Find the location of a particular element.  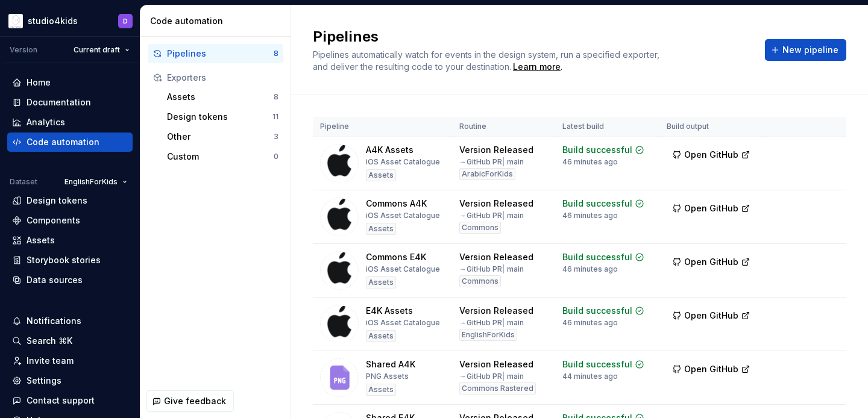

div: Commons A4K is located at coordinates (396, 203).